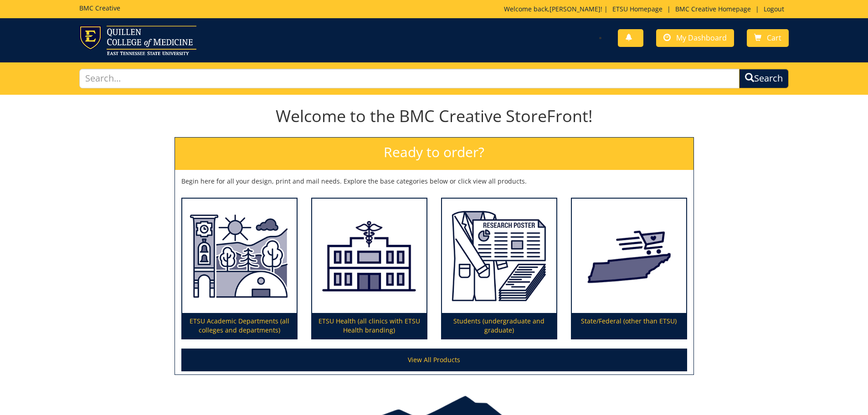 The image size is (868, 415). What do you see at coordinates (435, 154) in the screenshot?
I see `h2: Ready to order?` at bounding box center [435, 154].